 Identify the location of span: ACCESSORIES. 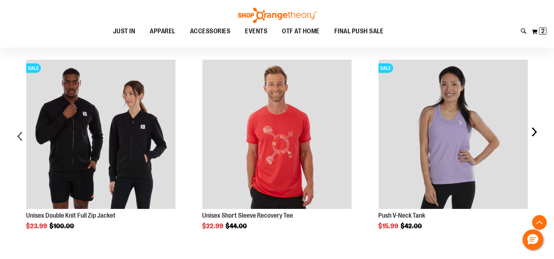
(210, 31).